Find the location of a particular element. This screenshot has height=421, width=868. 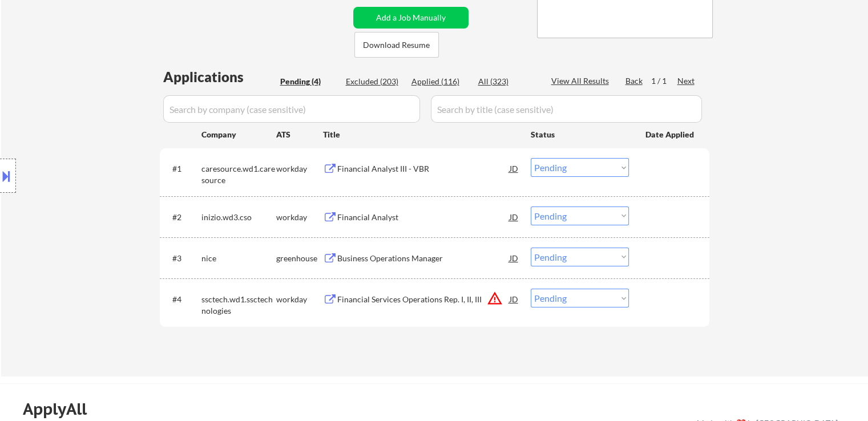

div: Financial Analyst III - VBR is located at coordinates (423, 169).